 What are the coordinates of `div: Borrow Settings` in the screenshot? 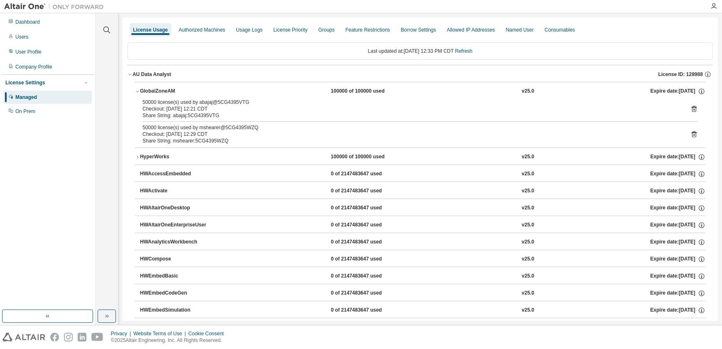 It's located at (419, 30).